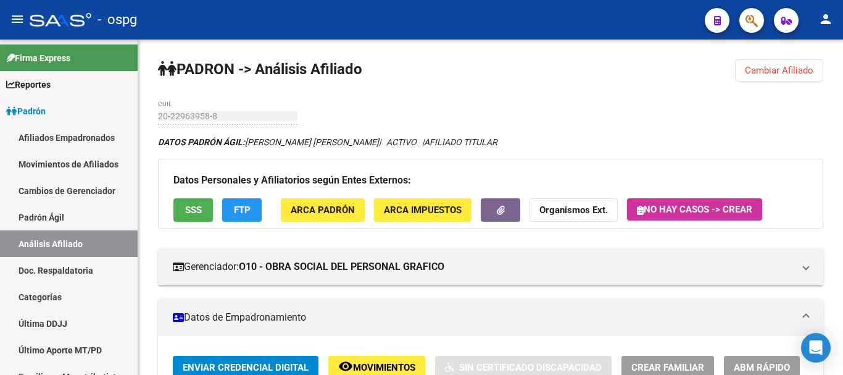  Describe the element at coordinates (574, 209) in the screenshot. I see `button: Organismos Ext.` at that location.